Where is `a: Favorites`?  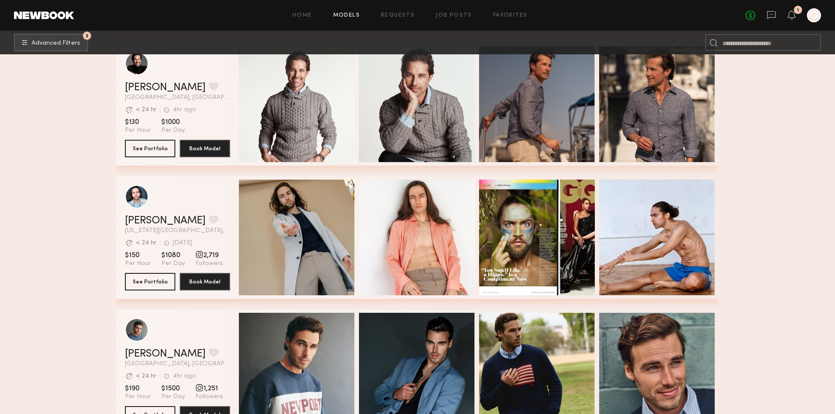 a: Favorites is located at coordinates (510, 15).